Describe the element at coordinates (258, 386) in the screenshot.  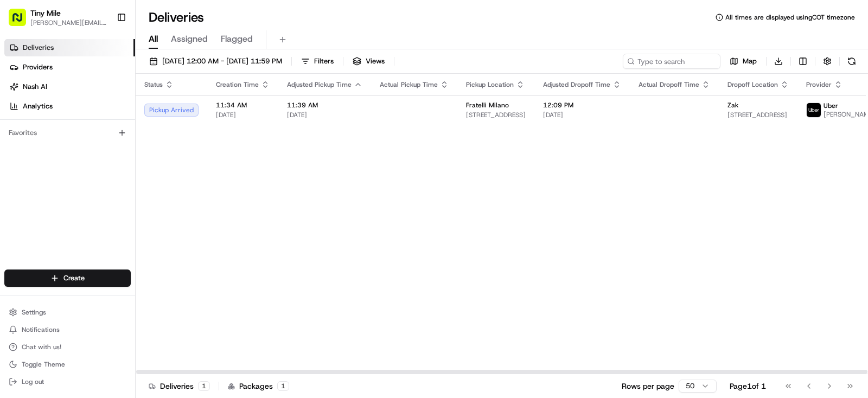
I see `div: Packages` at that location.